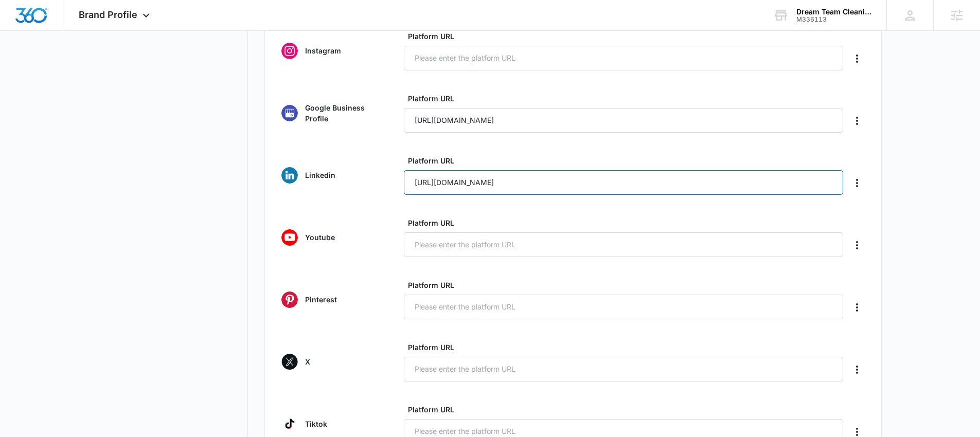 This screenshot has height=437, width=980. What do you see at coordinates (344, 113) in the screenshot?
I see `p: Google Business Profile` at bounding box center [344, 113].